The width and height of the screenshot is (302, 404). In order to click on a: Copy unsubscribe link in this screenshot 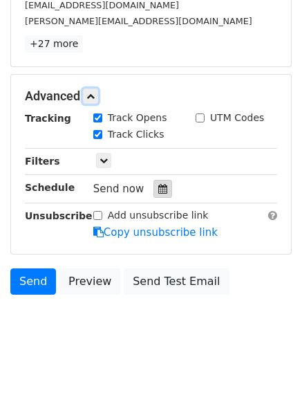, I will do `click(156, 233)`.